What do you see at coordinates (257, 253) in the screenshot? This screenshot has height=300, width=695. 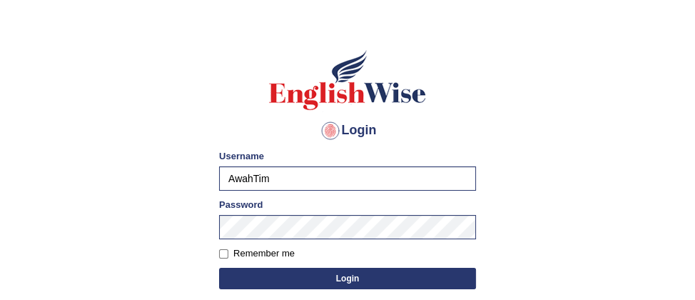 I see `label: Remember me` at bounding box center [257, 253].